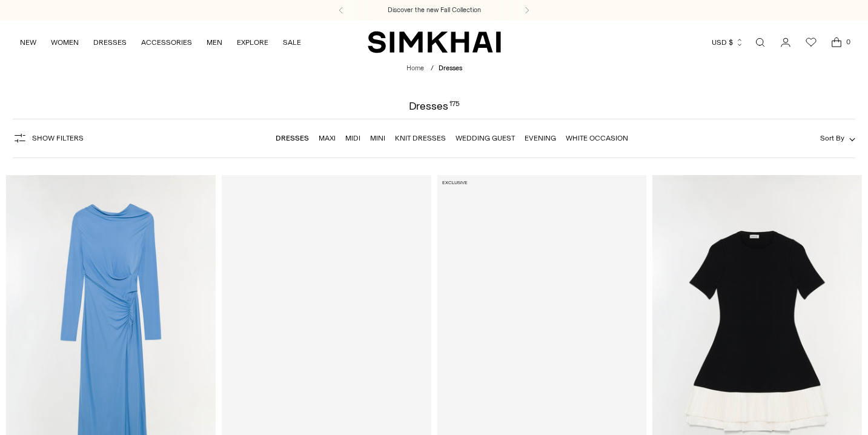 This screenshot has height=435, width=868. I want to click on nav: Linked collections, so click(452, 138).